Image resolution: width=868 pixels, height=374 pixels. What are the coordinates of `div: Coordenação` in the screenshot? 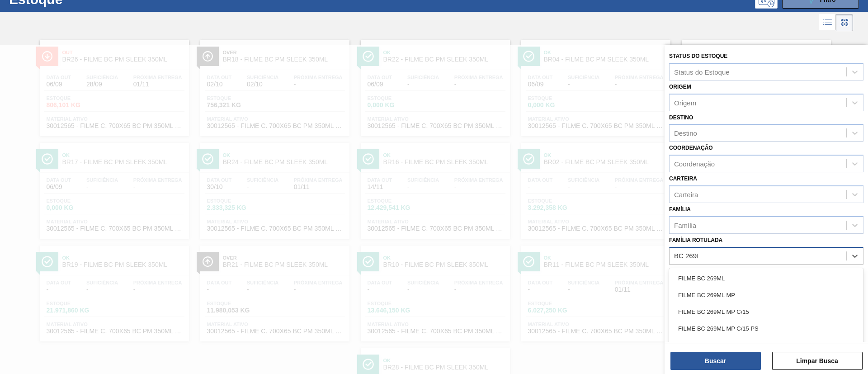 It's located at (694, 164).